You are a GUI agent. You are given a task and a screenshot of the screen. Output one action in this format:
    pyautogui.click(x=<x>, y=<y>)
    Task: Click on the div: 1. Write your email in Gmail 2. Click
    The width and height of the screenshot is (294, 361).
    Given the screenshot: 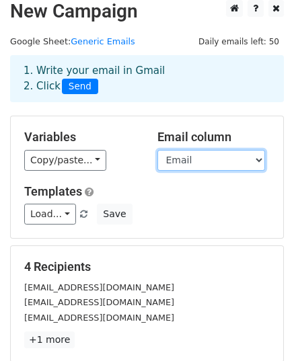 What is the action you would take?
    pyautogui.click(x=147, y=79)
    